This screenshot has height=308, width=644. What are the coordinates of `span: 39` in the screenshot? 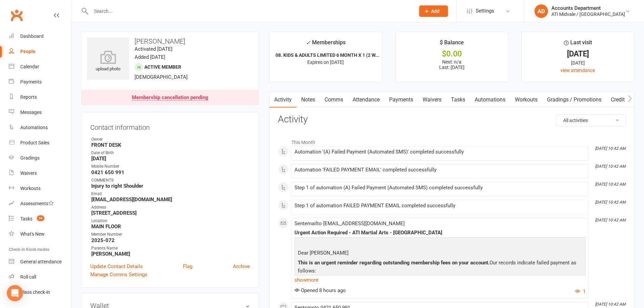 It's located at (41, 218).